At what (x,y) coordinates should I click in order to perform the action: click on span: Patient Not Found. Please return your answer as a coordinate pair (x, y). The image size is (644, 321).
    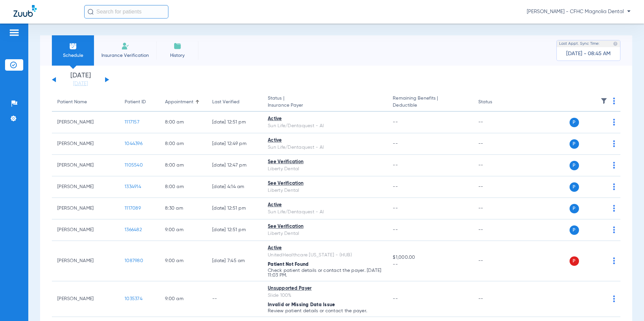
    Looking at the image, I should click on (288, 265).